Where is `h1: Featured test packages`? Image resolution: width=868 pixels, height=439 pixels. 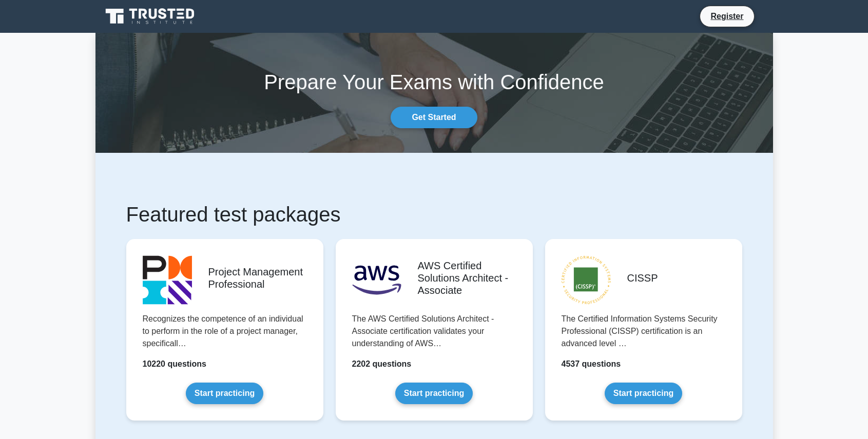 h1: Featured test packages is located at coordinates (434, 215).